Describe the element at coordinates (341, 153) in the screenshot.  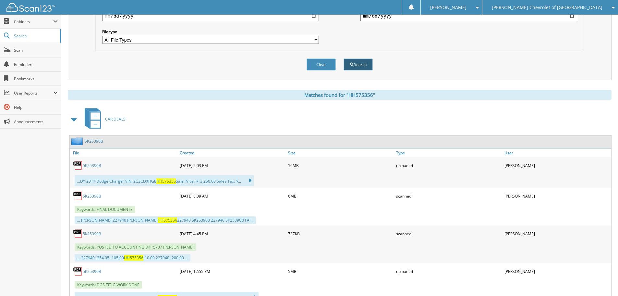
I see `a: Size` at that location.